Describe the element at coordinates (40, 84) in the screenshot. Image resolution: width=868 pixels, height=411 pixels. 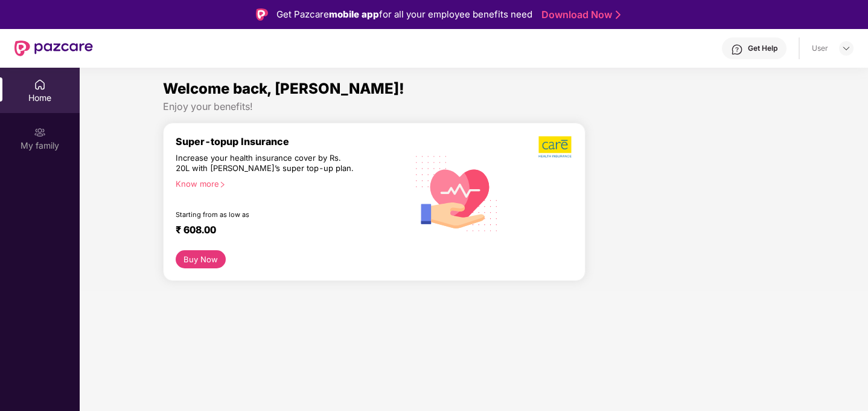
I see `img: svg+xml;base64,PHN2ZyBpZD0iSG9tZSIgeG1sbnM9Imh0dHA6Ly93d3cudzMub3JnLzIwMDAvc3ZnIiB3aWR0aD0iMjAiIG...` at that location.